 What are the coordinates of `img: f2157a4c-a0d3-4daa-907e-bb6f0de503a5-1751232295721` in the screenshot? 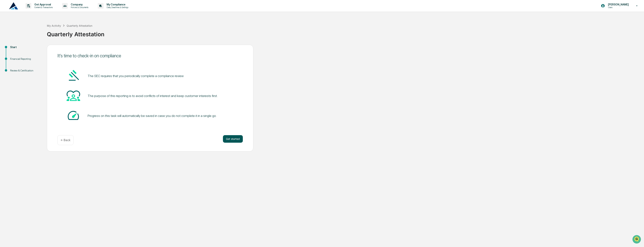 It's located at (5, 5).